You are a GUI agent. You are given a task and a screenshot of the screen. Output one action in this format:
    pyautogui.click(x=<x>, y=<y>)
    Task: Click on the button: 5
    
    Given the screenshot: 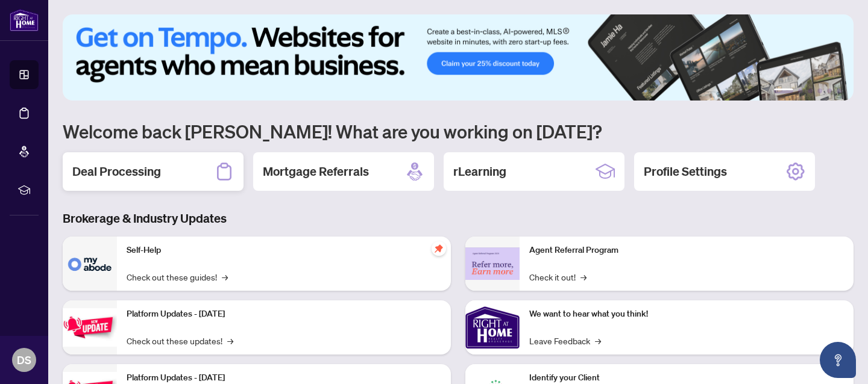 What is the action you would take?
    pyautogui.click(x=829, y=91)
    